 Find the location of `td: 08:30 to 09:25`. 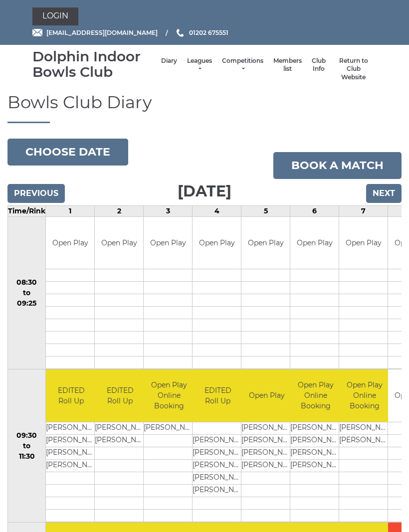

td: 08:30 to 09:25 is located at coordinates (27, 293).